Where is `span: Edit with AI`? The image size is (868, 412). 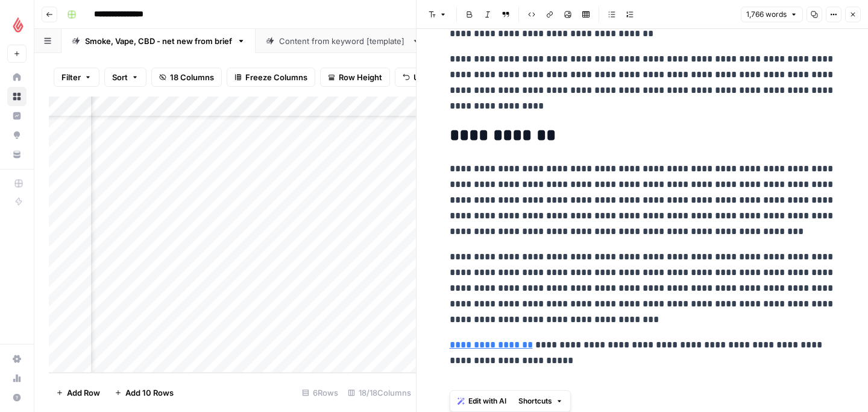 span: Edit with AI is located at coordinates (487, 401).